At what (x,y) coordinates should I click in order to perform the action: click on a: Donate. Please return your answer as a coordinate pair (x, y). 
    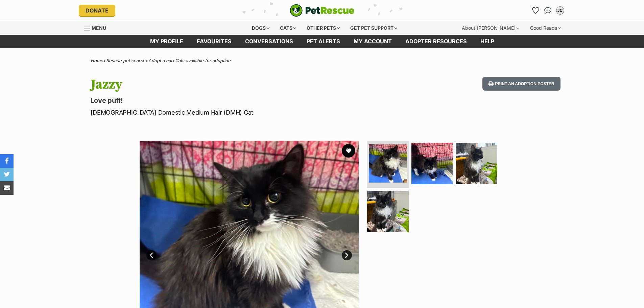
    Looking at the image, I should click on (97, 10).